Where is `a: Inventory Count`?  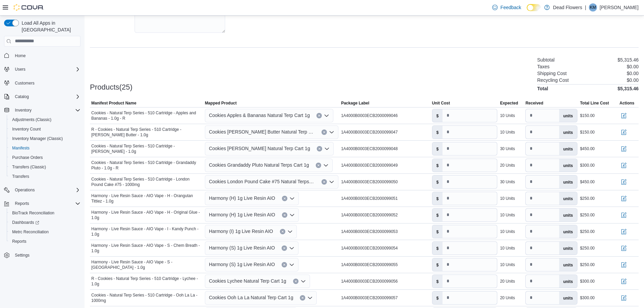 a: Inventory Count is located at coordinates (26, 129).